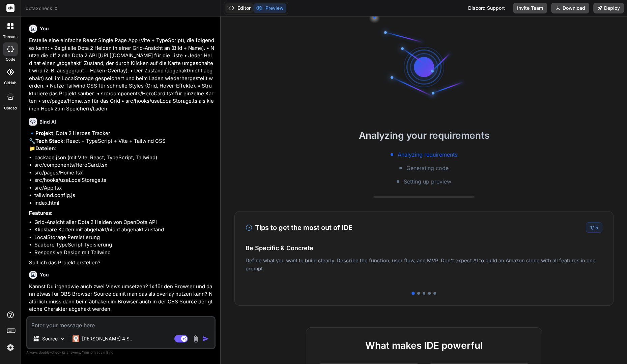 The height and width of the screenshot is (364, 627). What do you see at coordinates (10, 59) in the screenshot?
I see `label: code` at bounding box center [10, 59].